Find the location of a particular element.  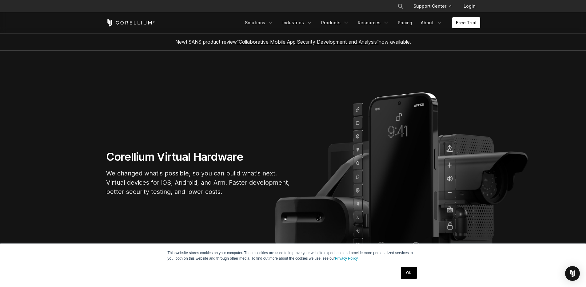

a: "Collaborative Mobile App Security Development and Analysis" is located at coordinates (307, 42).